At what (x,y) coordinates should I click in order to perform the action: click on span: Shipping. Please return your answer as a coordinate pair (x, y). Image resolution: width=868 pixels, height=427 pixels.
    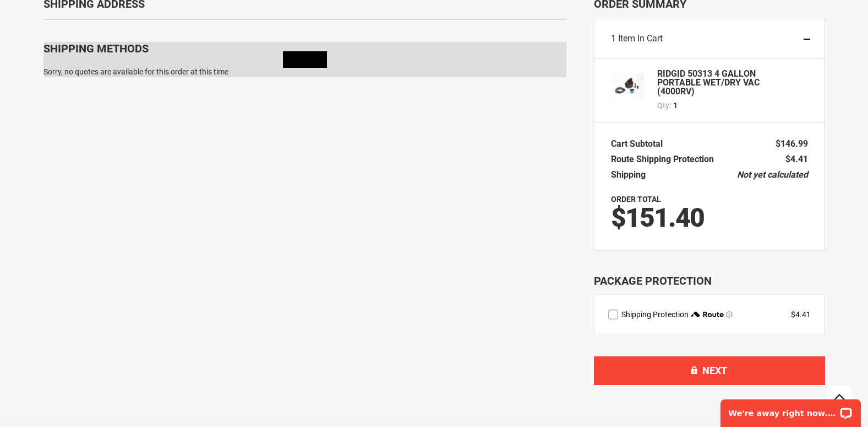
    Looking at the image, I should click on (628, 174).